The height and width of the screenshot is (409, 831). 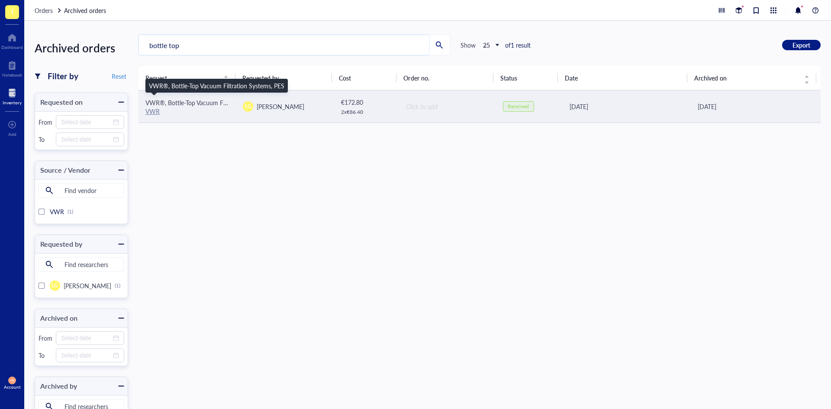 What do you see at coordinates (63, 170) in the screenshot?
I see `div: Source / Vendor` at bounding box center [63, 170].